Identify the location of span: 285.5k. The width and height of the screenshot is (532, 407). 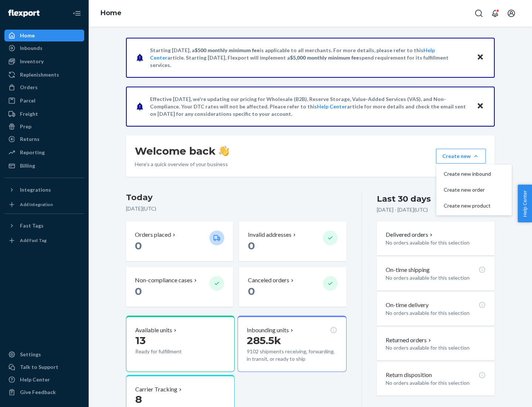
(264, 340).